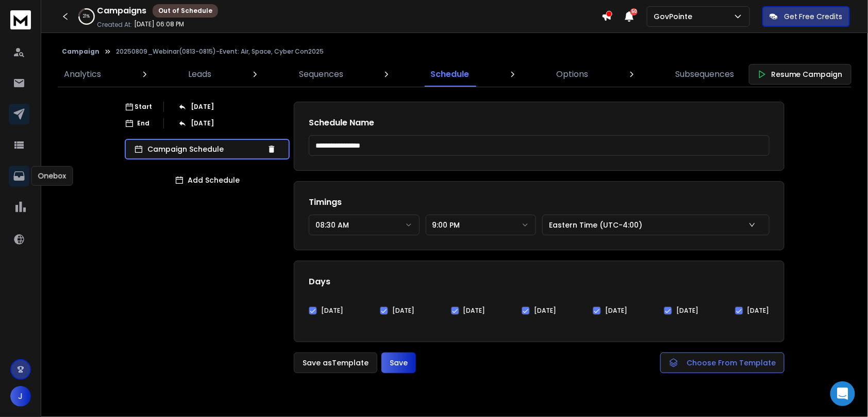 The image size is (868, 417). Describe the element at coordinates (82, 75) in the screenshot. I see `p: Analytics` at that location.